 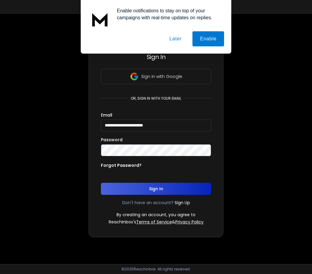 I want to click on a: Privacy Policy, so click(x=189, y=222).